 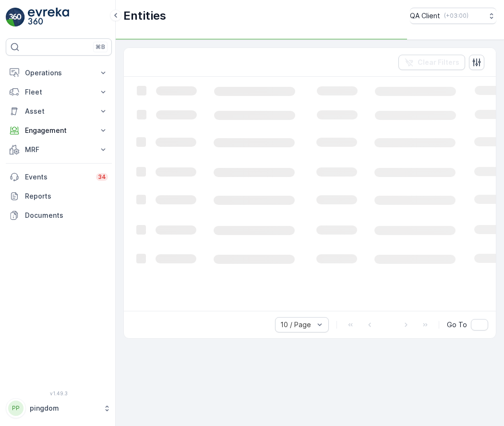 I want to click on img: logo_light-DOdMpM7g.png, so click(x=49, y=18).